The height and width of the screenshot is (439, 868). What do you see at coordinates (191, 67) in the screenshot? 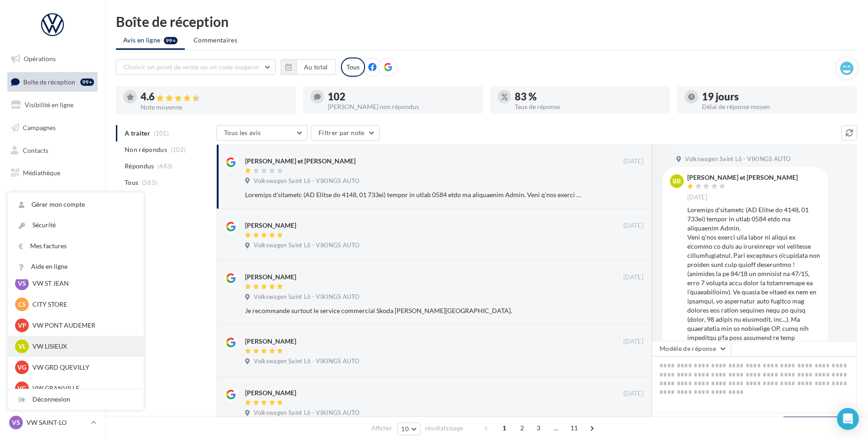
I see `span: Choisir un point de vente ou un code magasin` at bounding box center [191, 67].